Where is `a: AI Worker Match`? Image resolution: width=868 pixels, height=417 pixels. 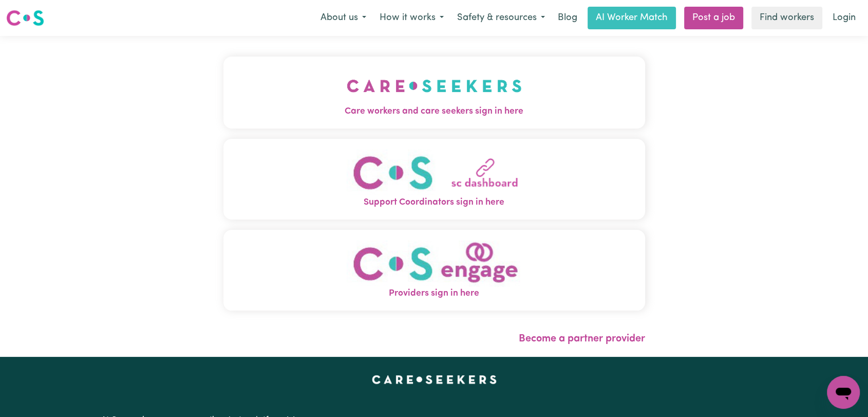
a: AI Worker Match is located at coordinates (632, 18).